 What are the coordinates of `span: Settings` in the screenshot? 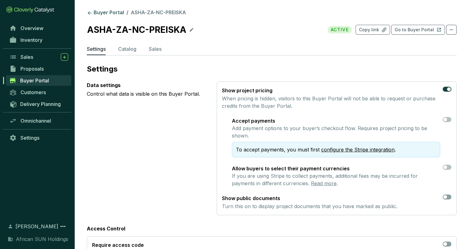 It's located at (30, 138).